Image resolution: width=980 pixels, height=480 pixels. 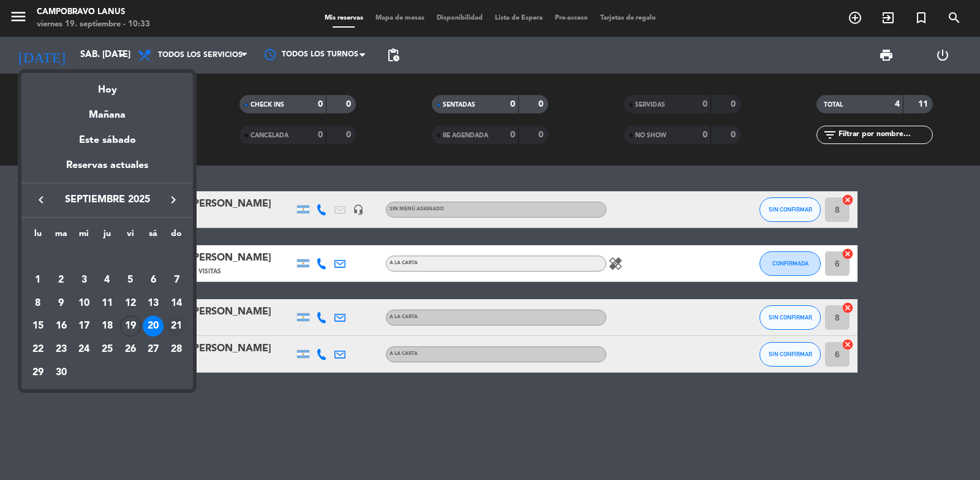 What do you see at coordinates (38, 303) in the screenshot?
I see `td: 8 de septiembre de 2025` at bounding box center [38, 303].